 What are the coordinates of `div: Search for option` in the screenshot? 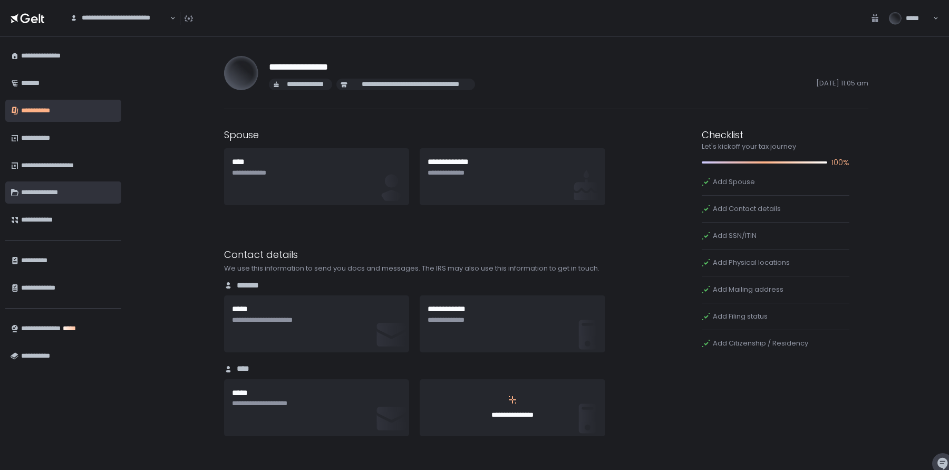 It's located at (119, 18).